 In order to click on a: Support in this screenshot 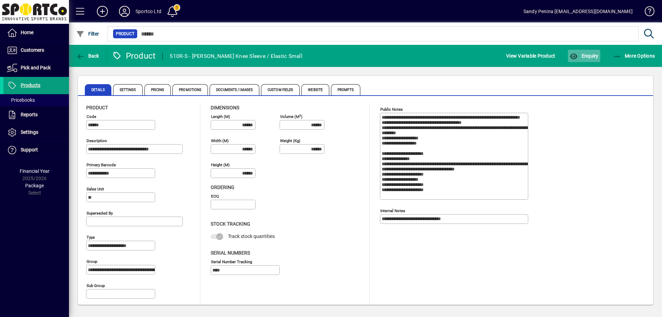, I will do `click(36, 150)`.